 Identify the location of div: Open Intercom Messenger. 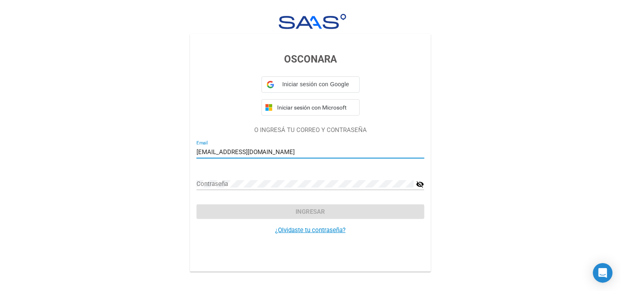
(603, 273).